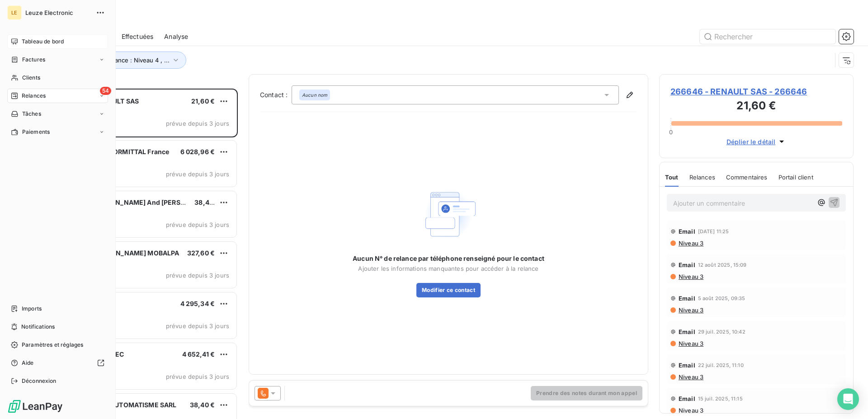  What do you see at coordinates (587, 394) in the screenshot?
I see `button: Prendre des notes durant mon appel` at bounding box center [587, 394].